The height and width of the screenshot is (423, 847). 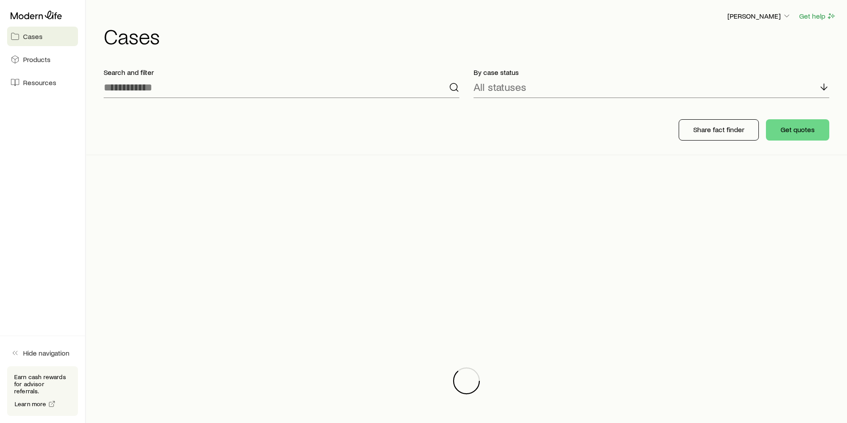 What do you see at coordinates (43, 384) in the screenshot?
I see `p: Earn cash rewards for advisor referrals.` at bounding box center [43, 384].